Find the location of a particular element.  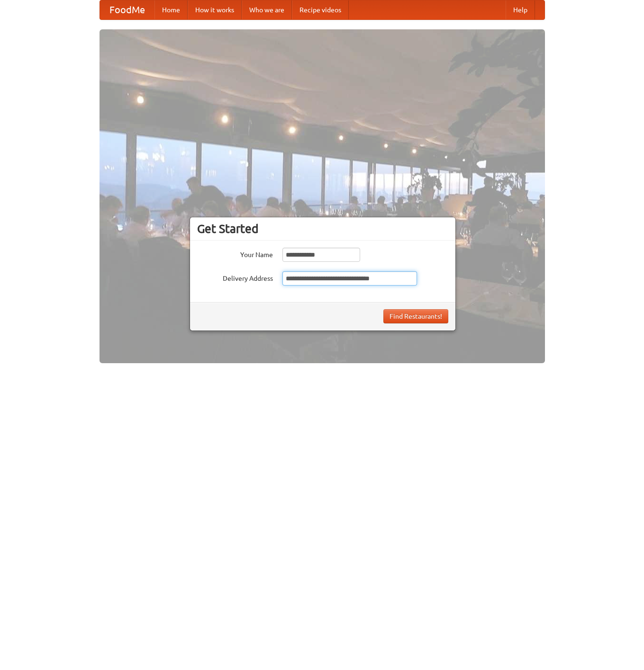

button: Find Restaurants! is located at coordinates (416, 316).